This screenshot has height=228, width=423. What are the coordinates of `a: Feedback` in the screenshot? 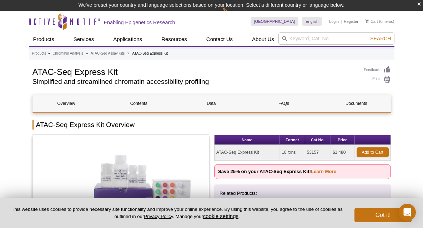 It's located at (378, 70).